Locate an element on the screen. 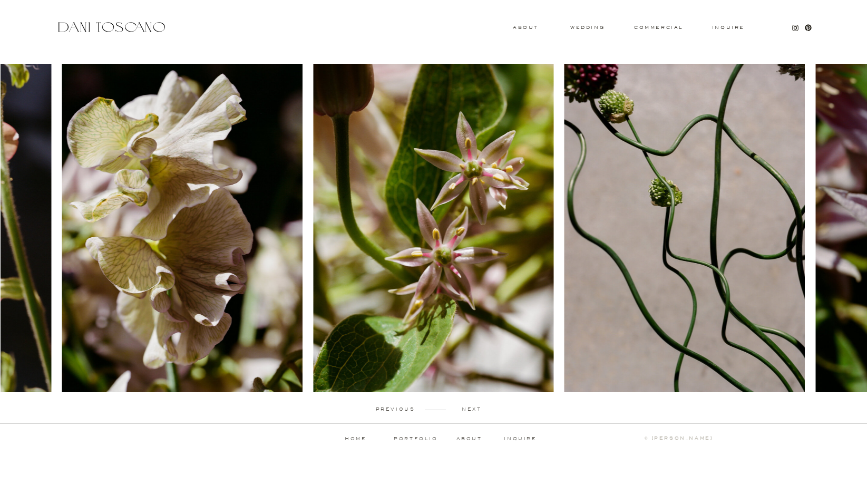 The width and height of the screenshot is (867, 504). a: portfolio is located at coordinates (416, 439).